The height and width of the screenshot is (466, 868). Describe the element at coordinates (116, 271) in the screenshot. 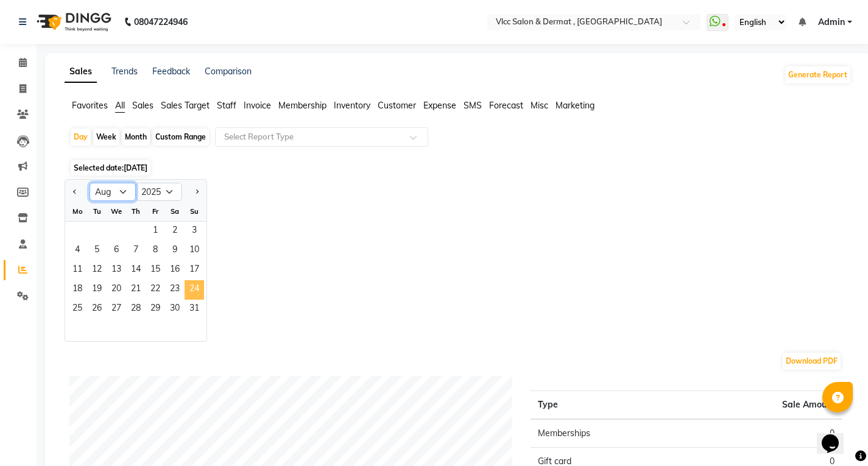

I see `div: Wednesday, August 13, 2025` at that location.